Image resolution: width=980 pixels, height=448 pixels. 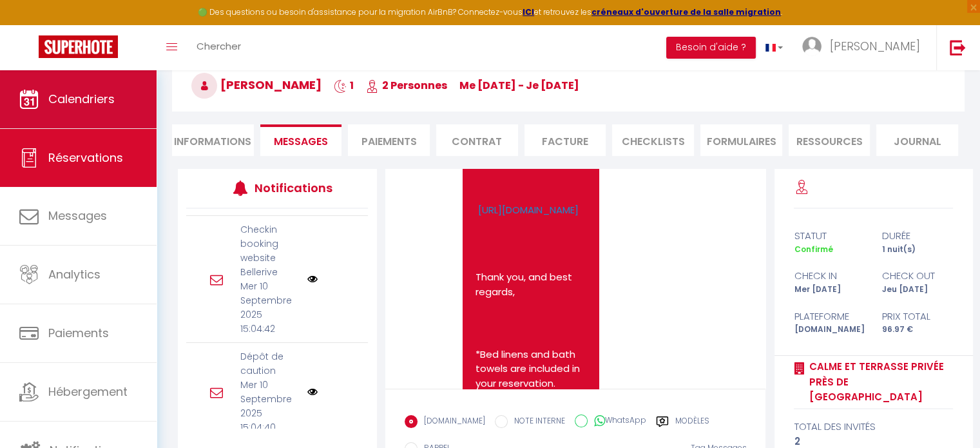 I want to click on div: statut, so click(x=829, y=236).